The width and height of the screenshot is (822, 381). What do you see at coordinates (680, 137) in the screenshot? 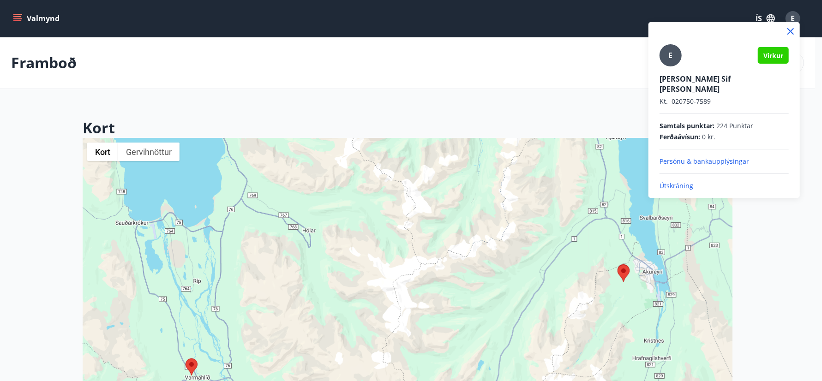
I see `span: Ferðaávísun :` at bounding box center [680, 137].